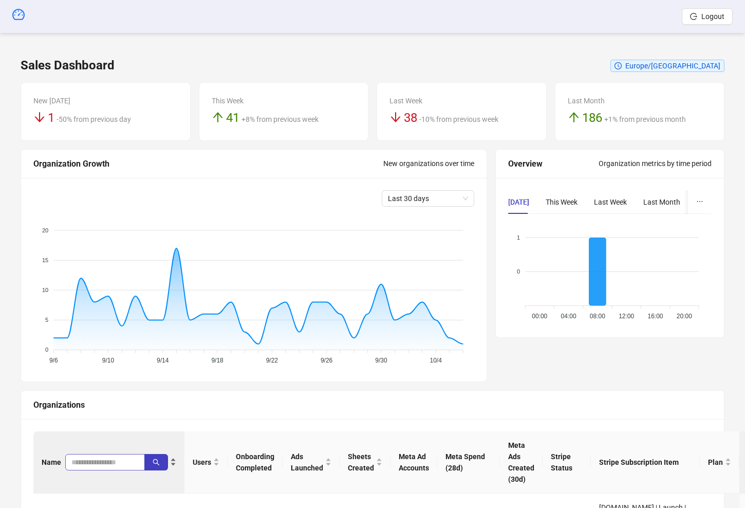 The image size is (745, 508). What do you see at coordinates (45, 290) in the screenshot?
I see `tspan: 10` at bounding box center [45, 290].